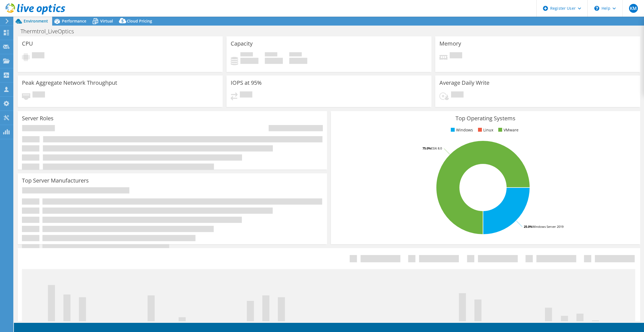 The height and width of the screenshot is (332, 644). What do you see at coordinates (55, 181) in the screenshot?
I see `h3: Top Server Manufacturers` at bounding box center [55, 181].